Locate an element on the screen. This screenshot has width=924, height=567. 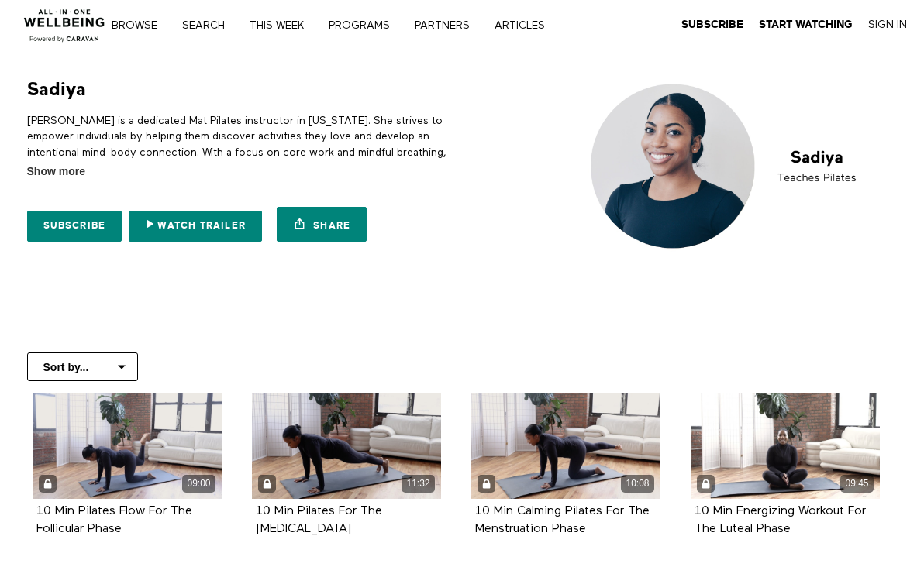
span: Show more is located at coordinates (56, 171).